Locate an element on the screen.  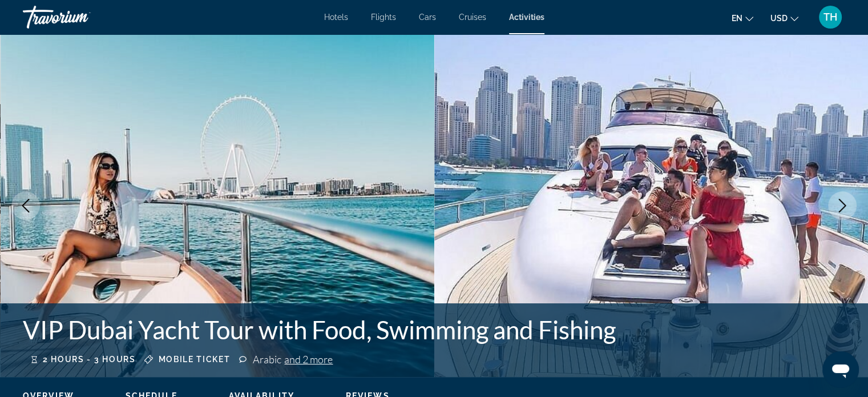
button: Next image is located at coordinates (842, 206).